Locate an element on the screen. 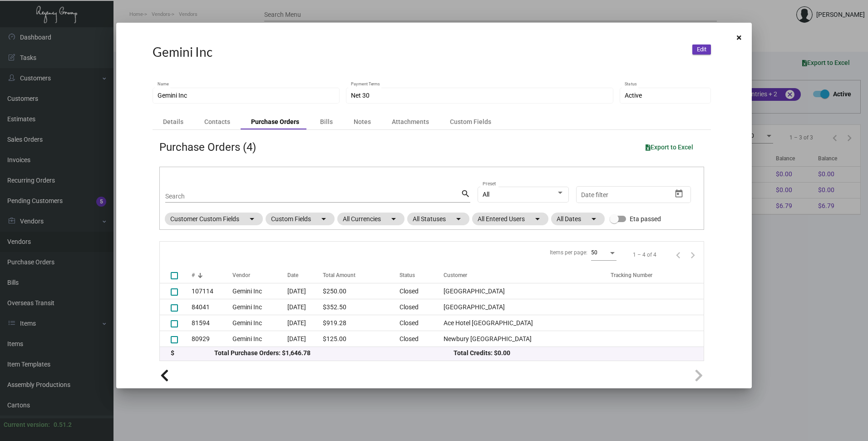 The image size is (868, 441). mat-chip: Customer Custom Fields is located at coordinates (214, 219).